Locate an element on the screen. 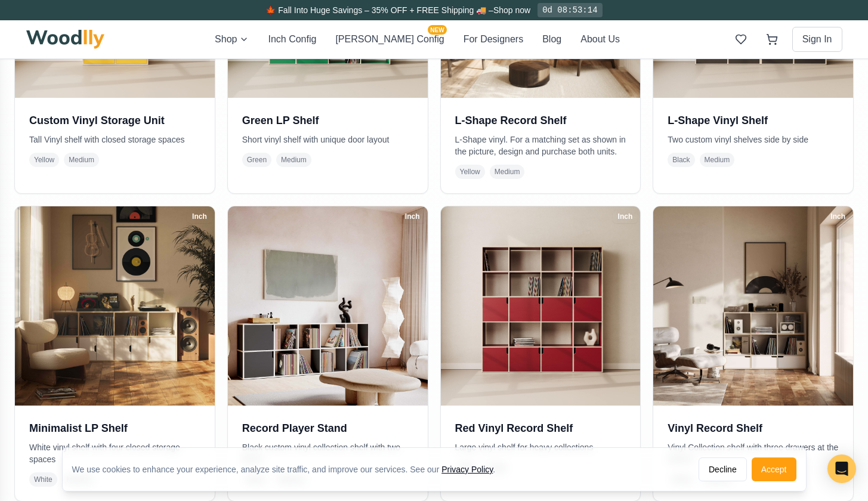  a: Privacy Policy is located at coordinates (467, 469).